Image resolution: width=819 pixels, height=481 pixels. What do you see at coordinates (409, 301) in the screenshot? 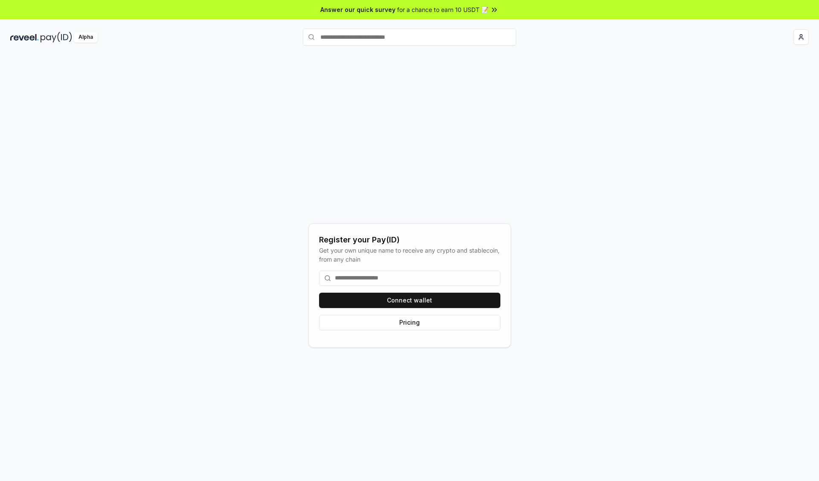
I see `button: Connect wallet` at bounding box center [409, 301].